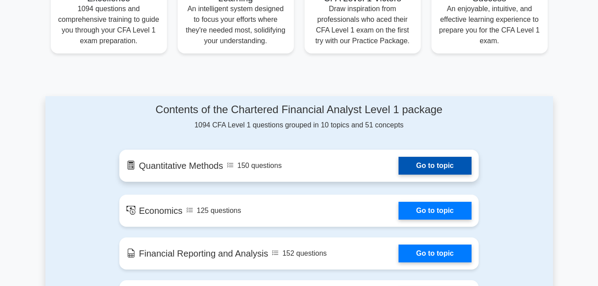  Describe the element at coordinates (299, 110) in the screenshot. I see `h4: Contents of the Chartered Financial Analyst Level 1 package` at that location.